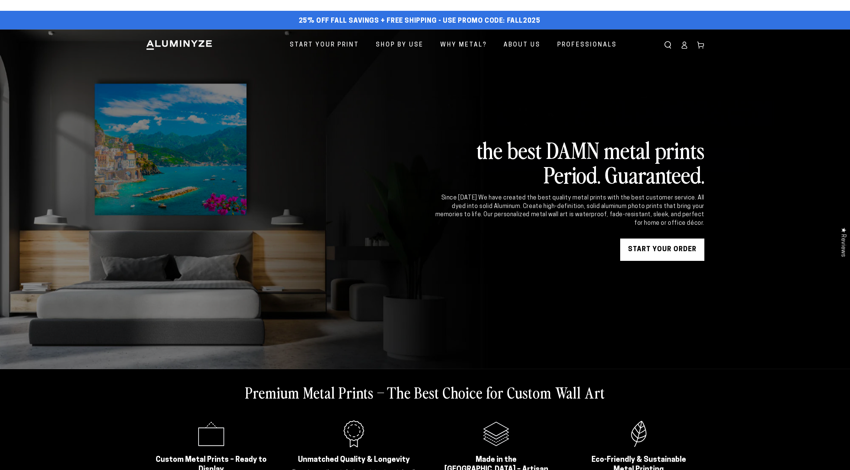  I want to click on a: Professionals, so click(587, 45).